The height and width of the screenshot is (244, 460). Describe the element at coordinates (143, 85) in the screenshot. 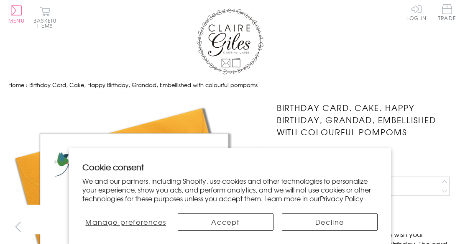

I see `span: Birthday Card, Cake, Happy Birthday, Grandad, Embellished with colourful pompoms` at that location.